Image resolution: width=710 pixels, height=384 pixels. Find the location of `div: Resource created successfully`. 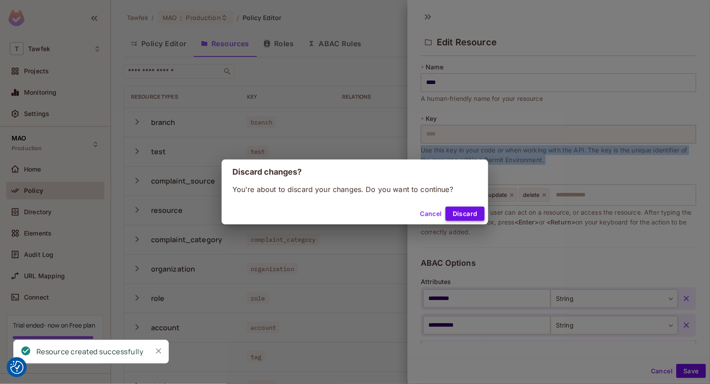

div: Resource created successfully is located at coordinates (90, 352).